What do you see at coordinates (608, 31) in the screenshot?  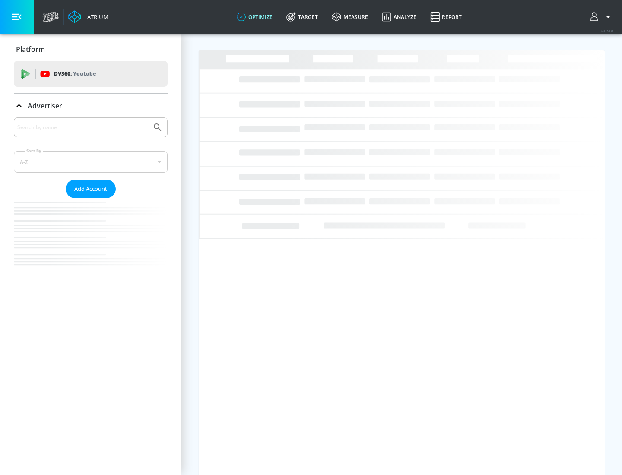 I see `span: v 4.24.0` at bounding box center [608, 31].